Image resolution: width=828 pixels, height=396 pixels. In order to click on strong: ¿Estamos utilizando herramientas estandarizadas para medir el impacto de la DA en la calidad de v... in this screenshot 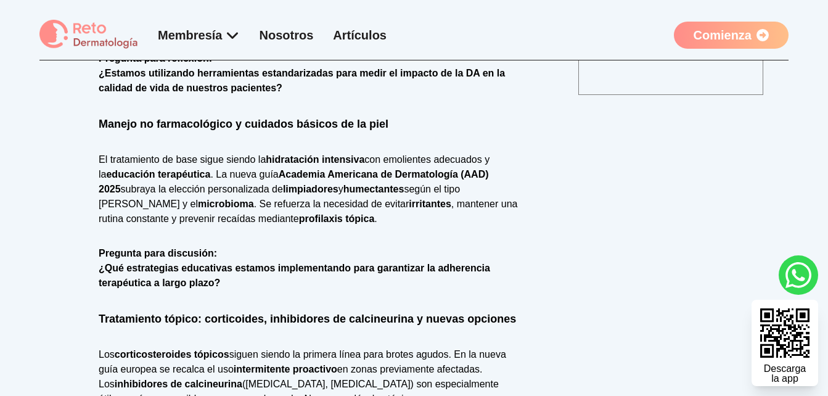, I will do `click(302, 80)`.